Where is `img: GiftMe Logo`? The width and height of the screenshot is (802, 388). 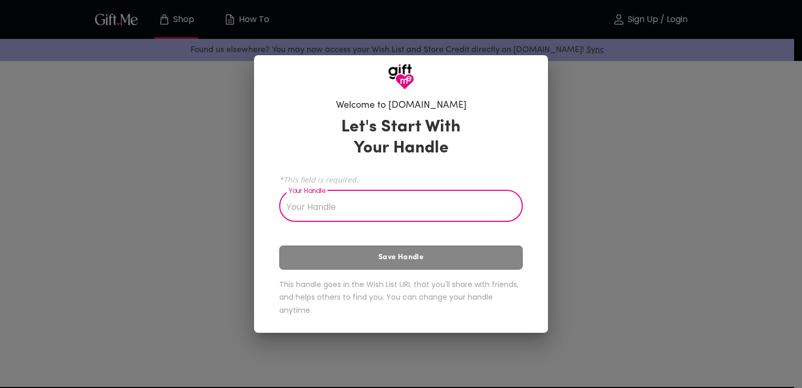
img: GiftMe Logo is located at coordinates (401, 77).